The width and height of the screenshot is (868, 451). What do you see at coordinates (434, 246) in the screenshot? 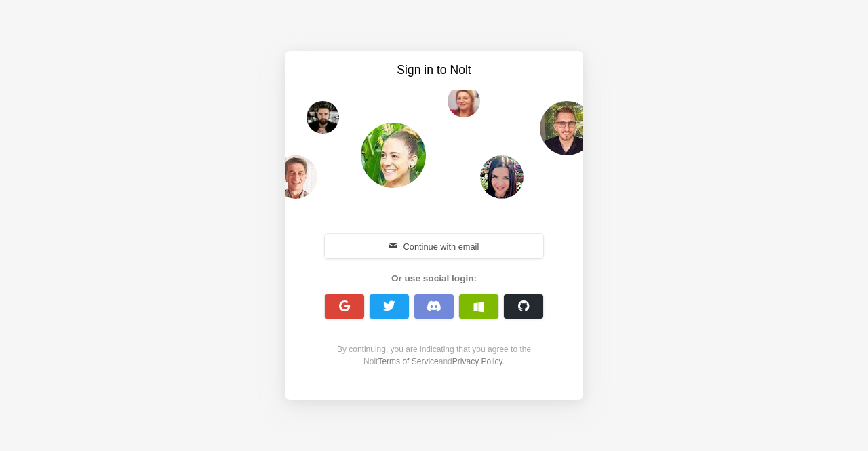
I see `button: Continue with email` at bounding box center [434, 246].